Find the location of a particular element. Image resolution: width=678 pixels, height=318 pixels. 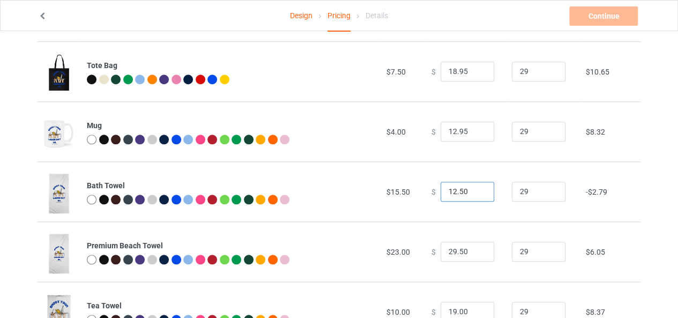

span: -$2.79 is located at coordinates (597, 192).